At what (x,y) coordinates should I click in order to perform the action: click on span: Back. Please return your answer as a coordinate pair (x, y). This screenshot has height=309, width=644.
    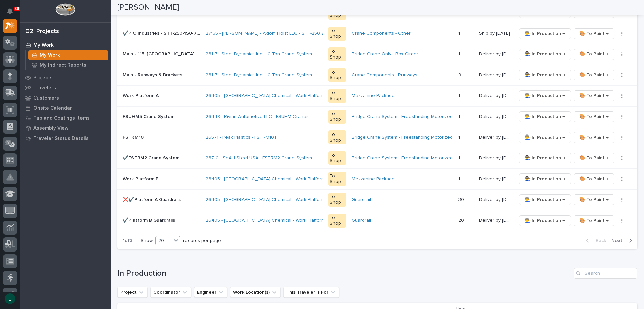
    Looking at the image, I should click on (599, 241).